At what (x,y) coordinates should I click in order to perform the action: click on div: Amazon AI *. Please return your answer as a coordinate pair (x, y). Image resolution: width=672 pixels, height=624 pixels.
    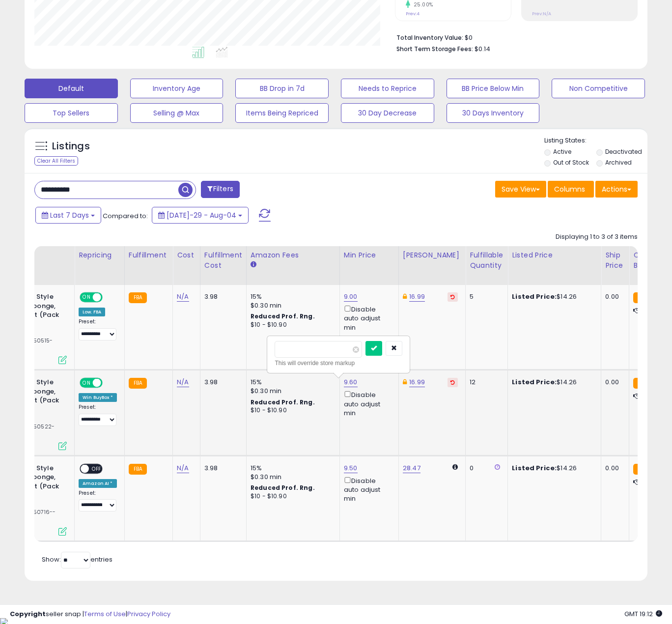
    Looking at the image, I should click on (98, 483).